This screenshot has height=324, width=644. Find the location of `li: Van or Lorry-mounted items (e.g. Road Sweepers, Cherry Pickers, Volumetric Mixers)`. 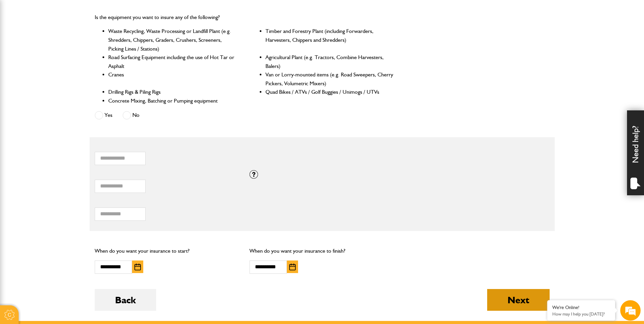

li: Van or Lorry-mounted items (e.g. Road Sweepers, Cherry Pickers, Volumetric Mixers) is located at coordinates (330, 79).